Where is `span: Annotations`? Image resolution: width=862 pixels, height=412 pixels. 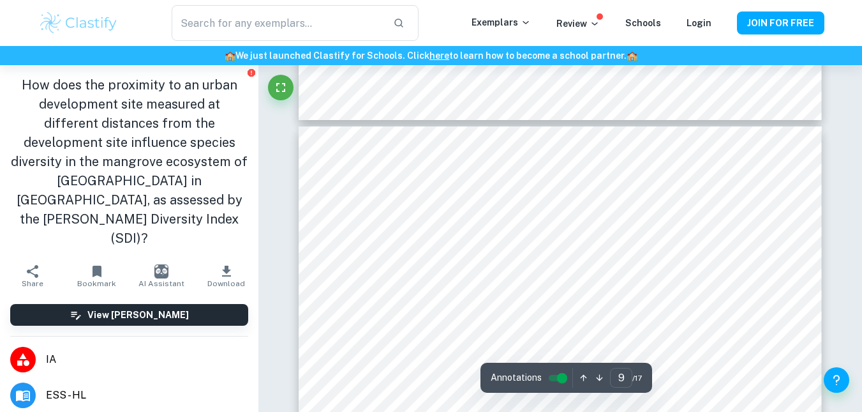
span: Annotations is located at coordinates (516, 377).